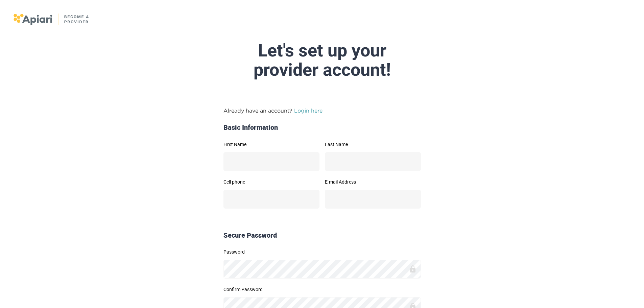 This screenshot has width=644, height=308. I want to click on p: Already have an account?, so click(322, 111).